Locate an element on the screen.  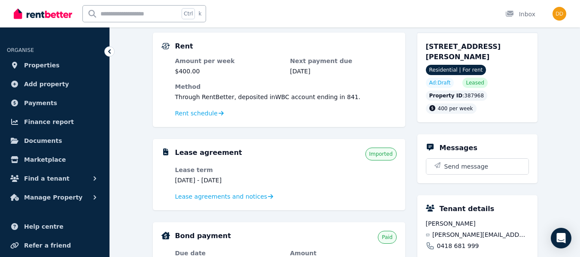
span: Residential | For rent is located at coordinates (456, 70).